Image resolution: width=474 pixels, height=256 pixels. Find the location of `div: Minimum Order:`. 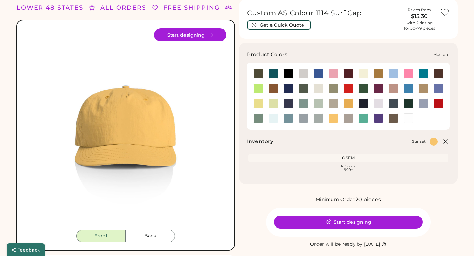

div: Minimum Order: is located at coordinates (336, 200).